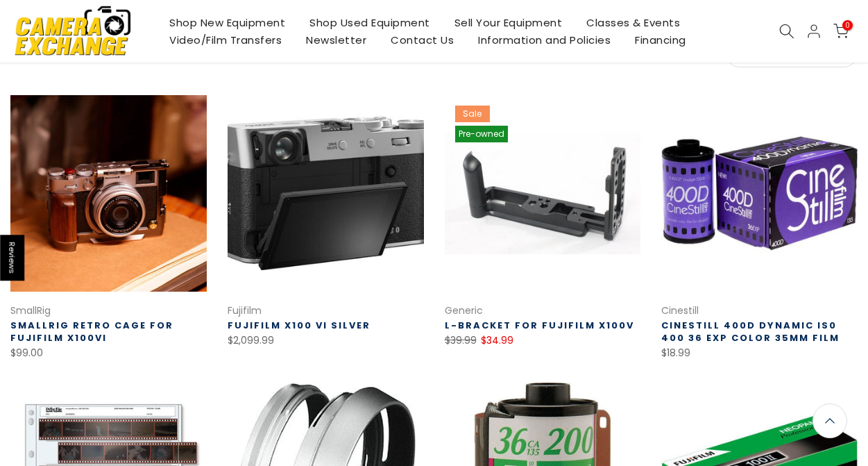 The image size is (868, 466). What do you see at coordinates (336, 40) in the screenshot?
I see `a: Newsletter` at bounding box center [336, 40].